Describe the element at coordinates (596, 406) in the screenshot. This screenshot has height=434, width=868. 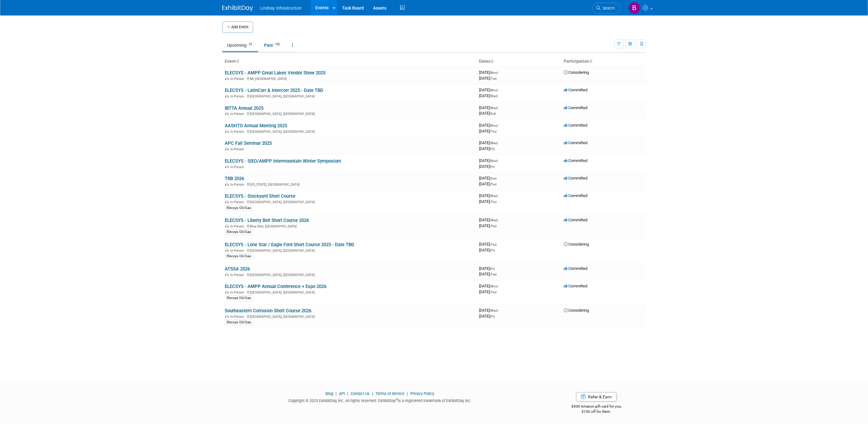
I see `div: $500 Amazon gift card for you,` at that location.